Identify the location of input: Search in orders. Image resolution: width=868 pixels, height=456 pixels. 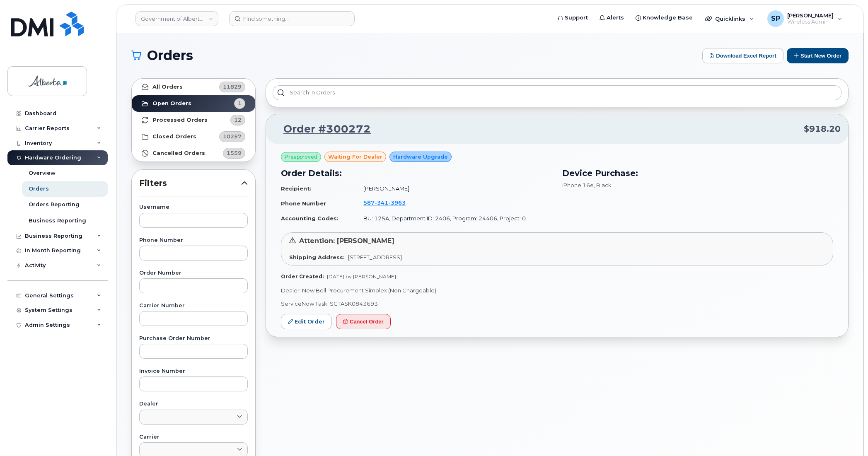
(557, 93).